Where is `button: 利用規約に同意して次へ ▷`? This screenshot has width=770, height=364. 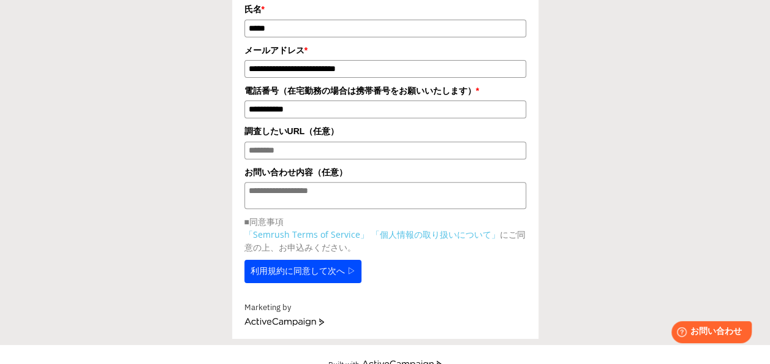 button: 利用規約に同意して次へ ▷ is located at coordinates (303, 271).